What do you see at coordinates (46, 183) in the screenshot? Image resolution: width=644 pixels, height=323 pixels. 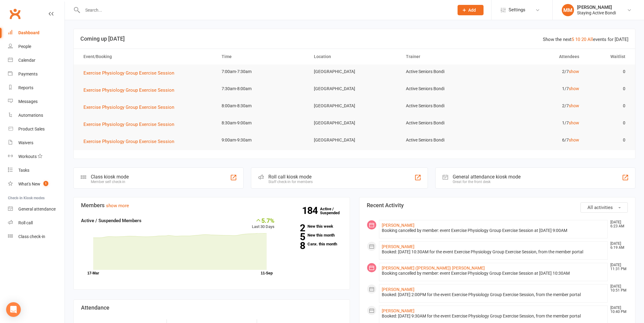 I see `span: 1` at bounding box center [46, 183].